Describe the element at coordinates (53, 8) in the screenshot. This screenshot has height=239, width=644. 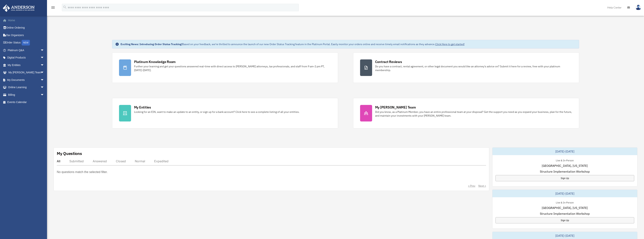
I see `i: menu` at that location.